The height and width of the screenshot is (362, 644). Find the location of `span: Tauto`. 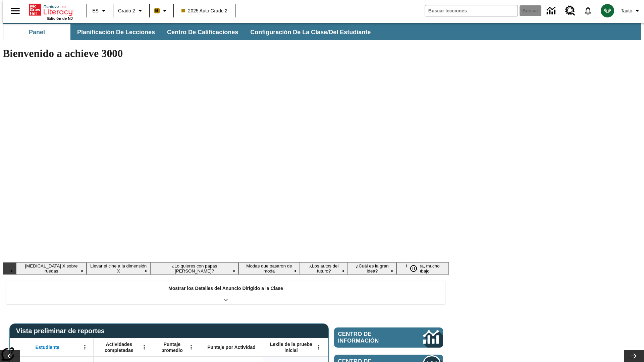

span: Tauto is located at coordinates (627, 11).